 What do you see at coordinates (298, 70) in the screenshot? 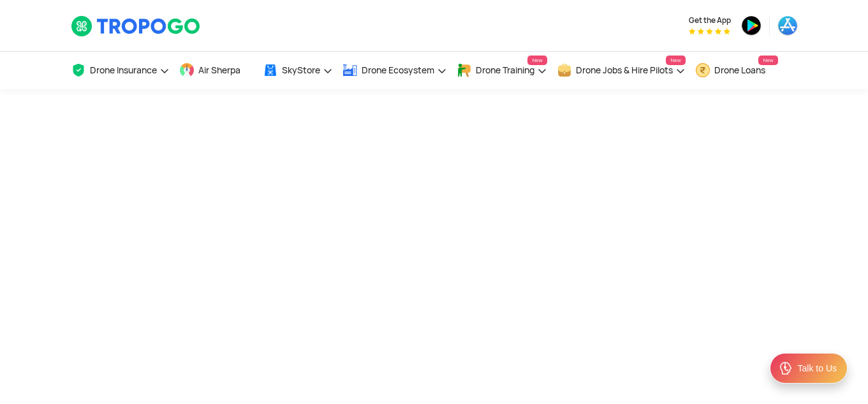
I see `a: SkyStore` at bounding box center [298, 70].